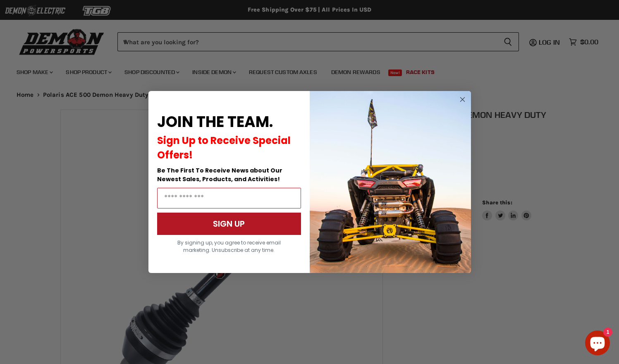 The height and width of the screenshot is (364, 619). What do you see at coordinates (229, 198) in the screenshot?
I see `input: Email Address` at bounding box center [229, 198].